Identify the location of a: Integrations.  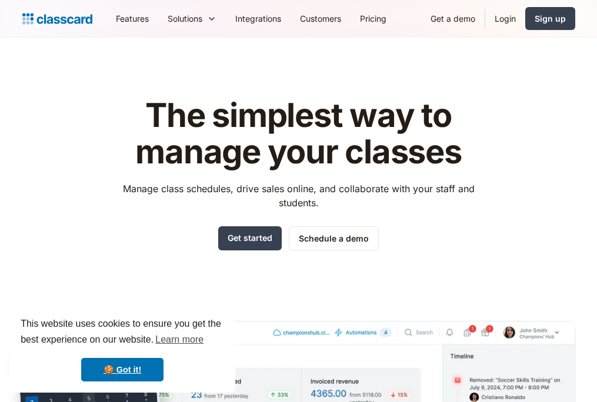
(258, 18).